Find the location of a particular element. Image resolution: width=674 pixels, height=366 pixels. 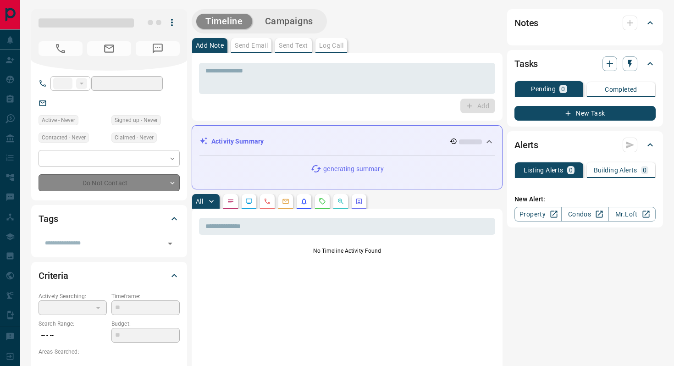

svg: Opportunities is located at coordinates (341, 201).